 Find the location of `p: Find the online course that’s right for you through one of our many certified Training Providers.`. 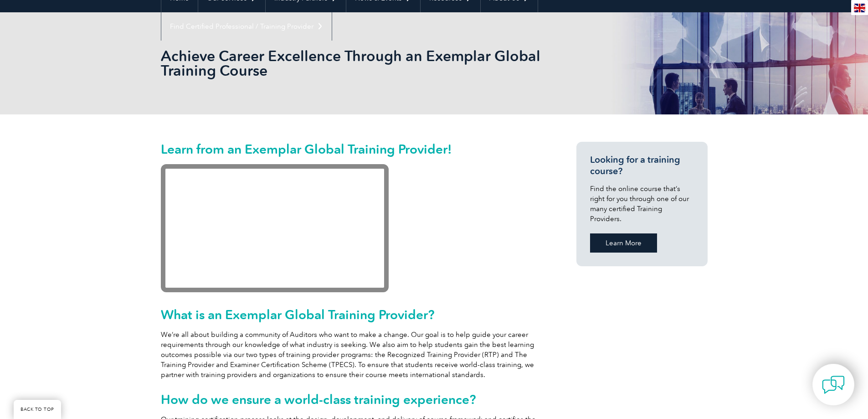

p: Find the online course that’s right for you through one of our many certified Training Providers. is located at coordinates (642, 204).